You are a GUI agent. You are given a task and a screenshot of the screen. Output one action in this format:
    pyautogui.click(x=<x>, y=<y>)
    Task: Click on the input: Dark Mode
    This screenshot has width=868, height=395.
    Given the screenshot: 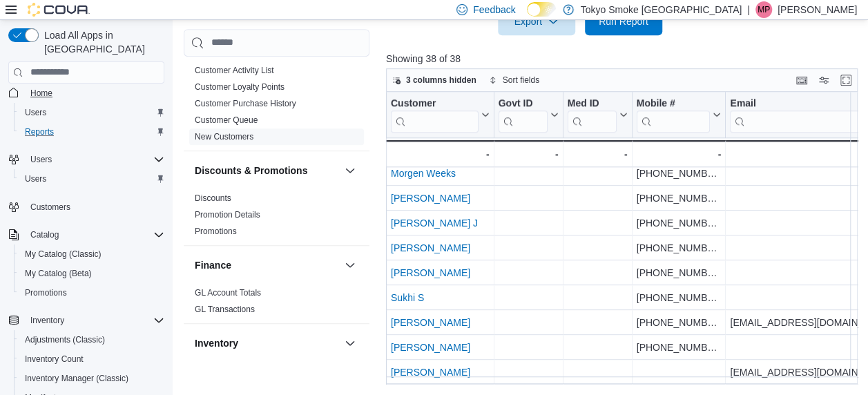 What is the action you would take?
    pyautogui.click(x=541, y=9)
    